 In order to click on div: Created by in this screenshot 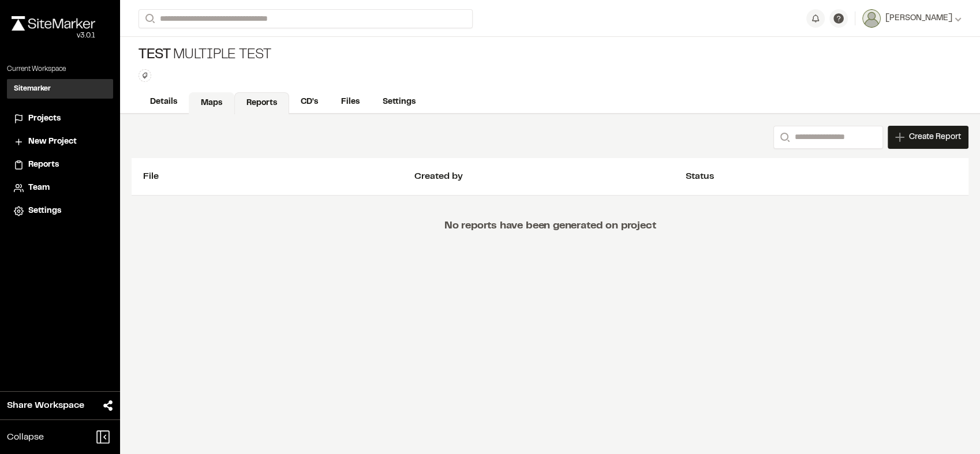, I will do `click(550, 177)`.